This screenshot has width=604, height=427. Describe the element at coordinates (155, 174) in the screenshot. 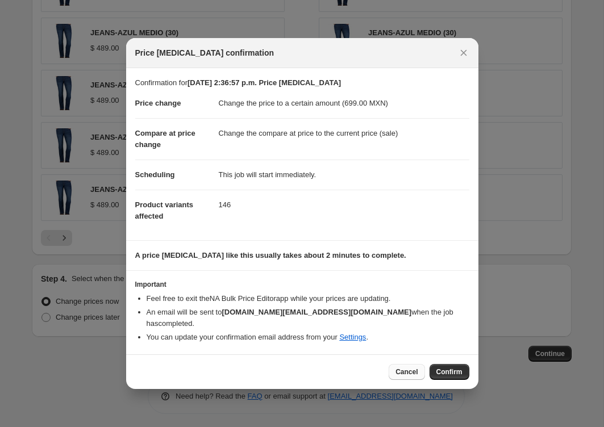

I see `span: Scheduling` at that location.